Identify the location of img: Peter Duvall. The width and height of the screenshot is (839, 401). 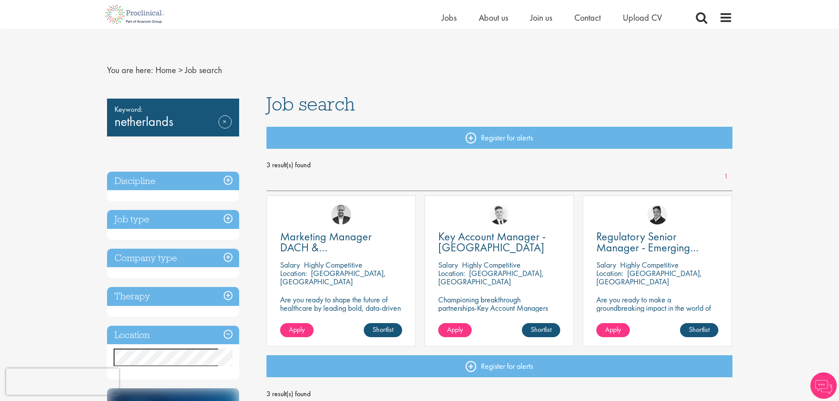
(657, 214).